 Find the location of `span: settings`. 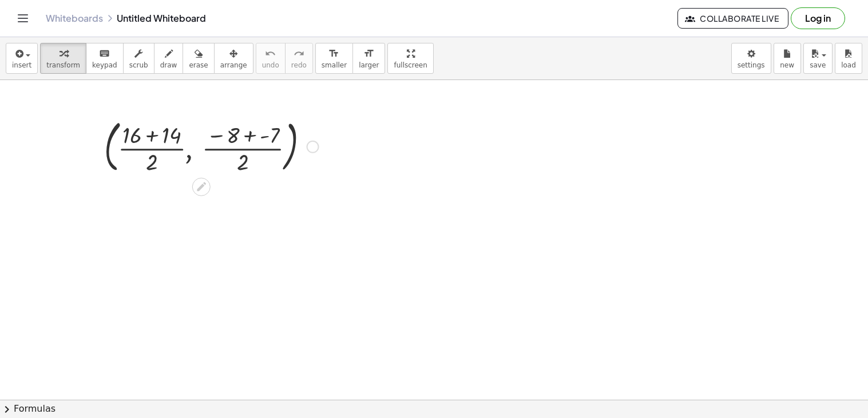

span: settings is located at coordinates (751, 65).